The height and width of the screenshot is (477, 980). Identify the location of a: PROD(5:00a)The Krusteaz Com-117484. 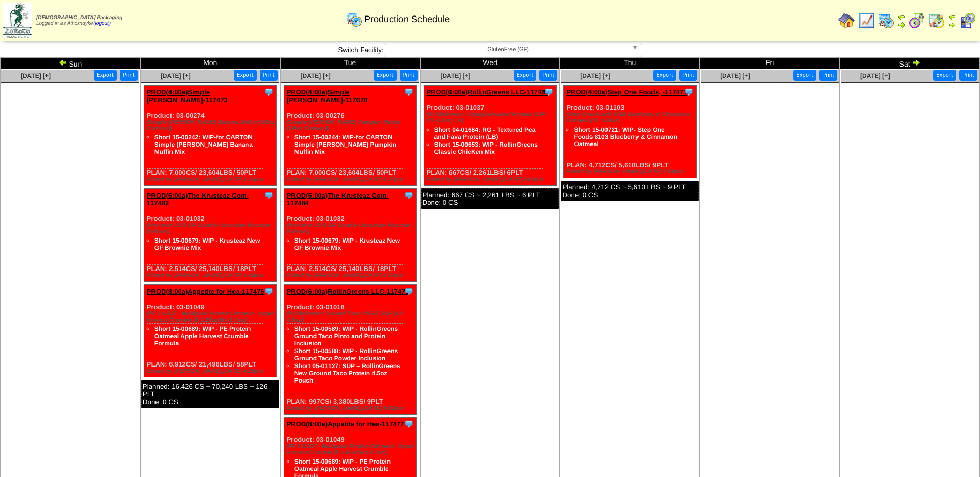
(337, 199).